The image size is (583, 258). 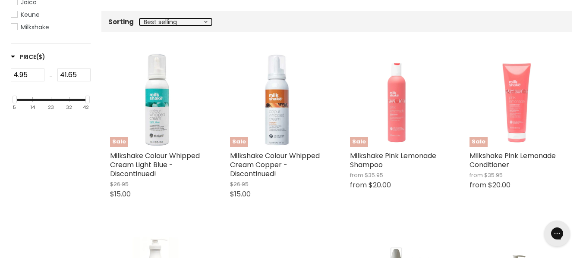 What do you see at coordinates (516, 100) in the screenshot?
I see `a: Milkshake Pink Lemonade ConditionerSale` at bounding box center [516, 100].